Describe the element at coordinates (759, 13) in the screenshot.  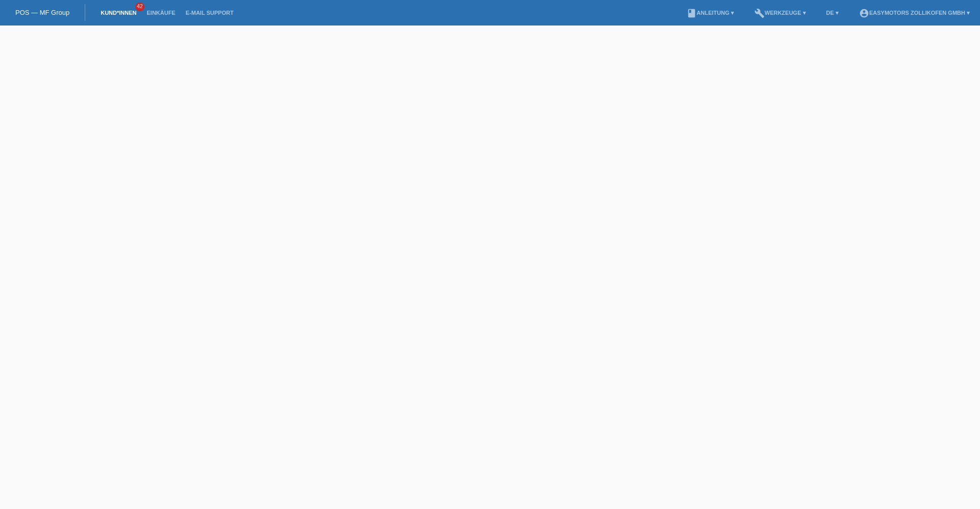
I see `i: build` at that location.